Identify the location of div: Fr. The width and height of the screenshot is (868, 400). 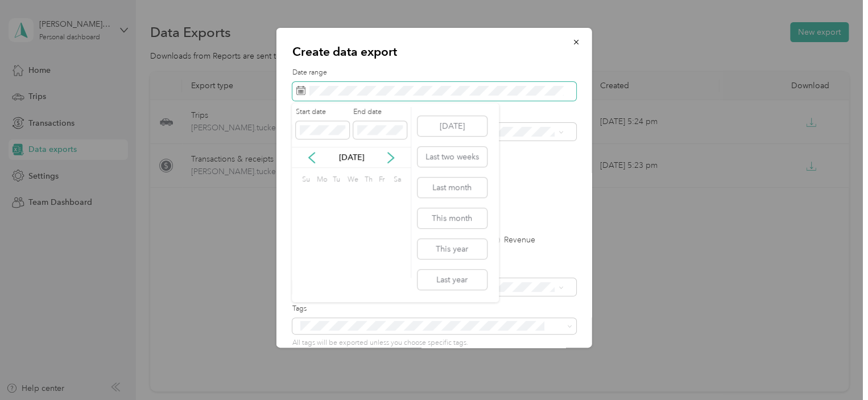
(382, 180).